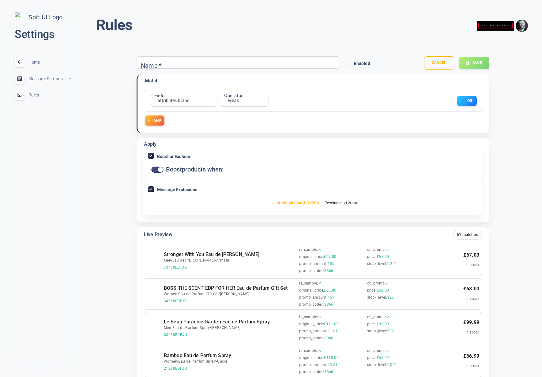 The width and height of the screenshot is (542, 377). Describe the element at coordinates (195, 170) in the screenshot. I see `h5: Boost products when:` at that location.